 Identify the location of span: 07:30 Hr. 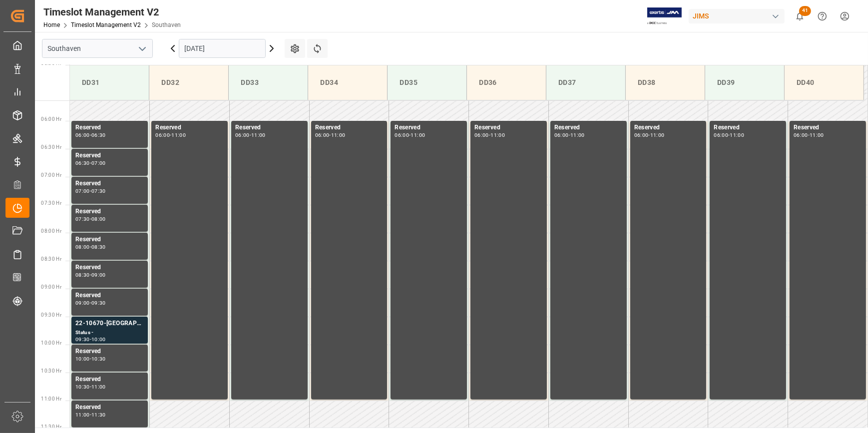
(51, 203).